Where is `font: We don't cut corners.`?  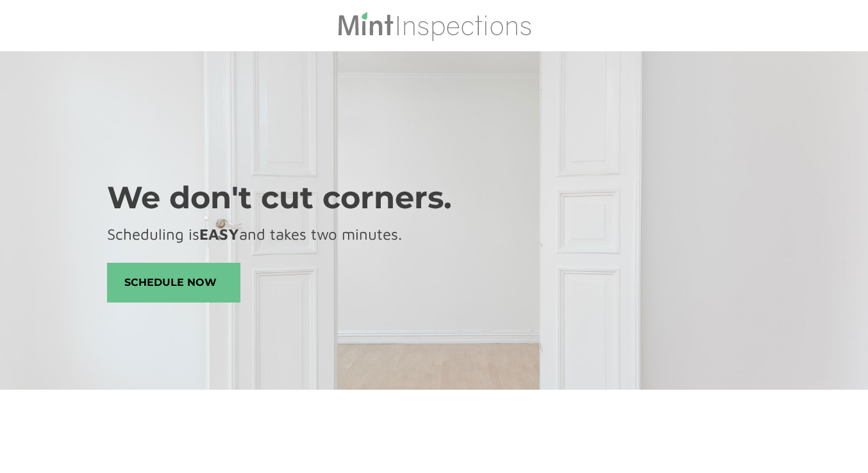 font: We don't cut corners. is located at coordinates (280, 198).